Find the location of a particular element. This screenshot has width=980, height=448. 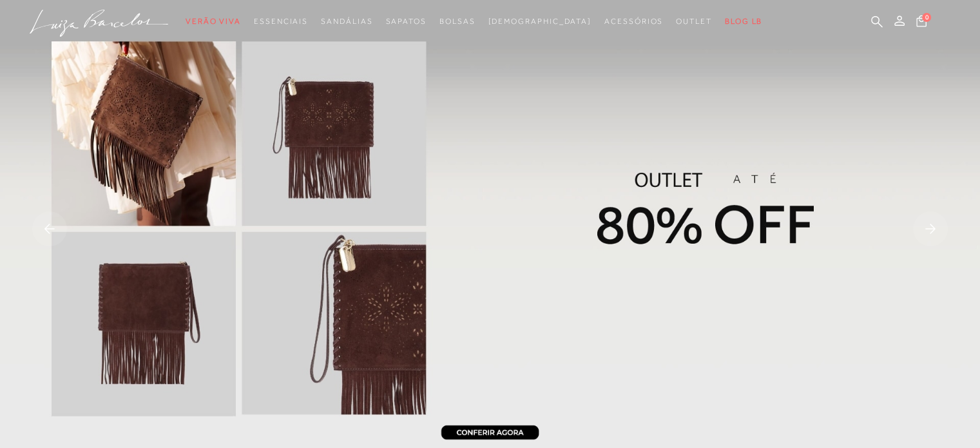

span: Sapatos is located at coordinates (405, 21).